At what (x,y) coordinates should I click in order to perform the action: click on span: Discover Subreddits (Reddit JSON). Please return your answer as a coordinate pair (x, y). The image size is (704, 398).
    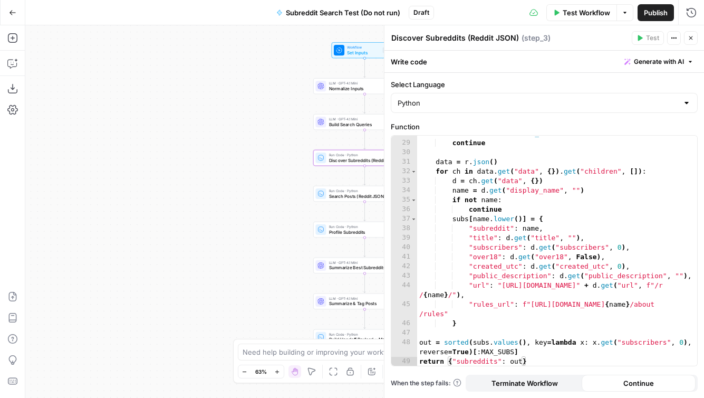
    Looking at the image, I should click on (364, 160).